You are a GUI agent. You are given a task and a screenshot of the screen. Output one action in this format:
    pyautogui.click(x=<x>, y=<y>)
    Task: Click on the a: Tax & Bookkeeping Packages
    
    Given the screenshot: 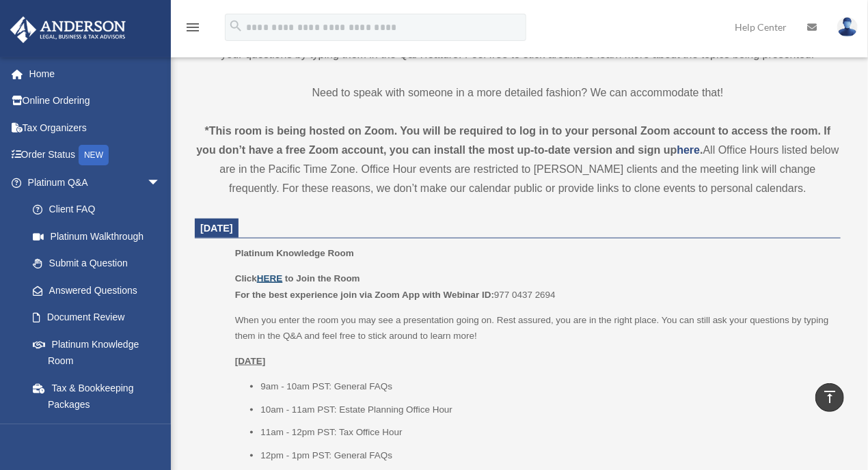 What is the action you would take?
    pyautogui.click(x=100, y=397)
    